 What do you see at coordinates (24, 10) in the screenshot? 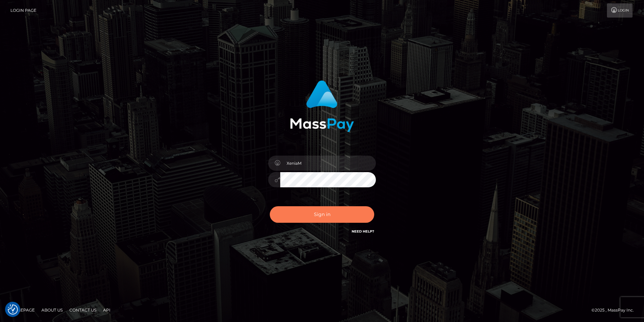
I see `a: Login Page` at bounding box center [24, 10].